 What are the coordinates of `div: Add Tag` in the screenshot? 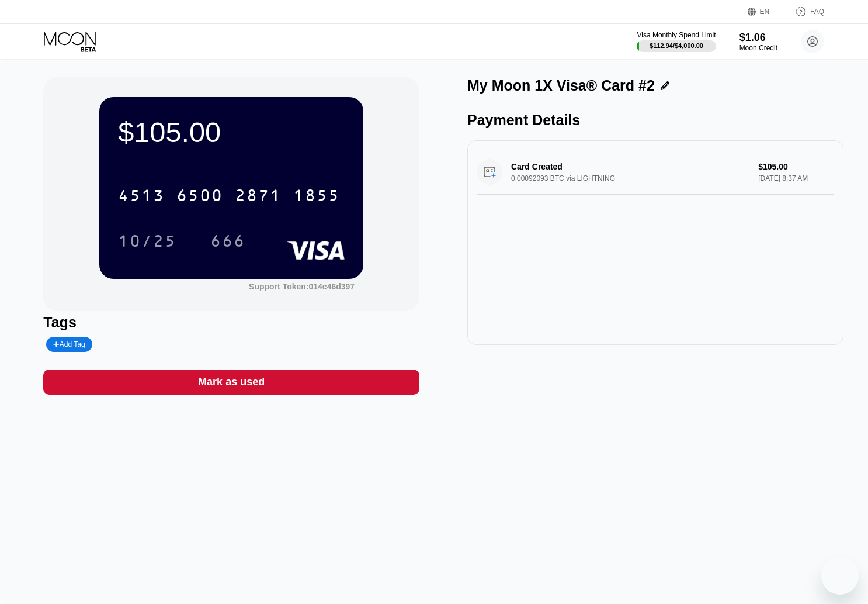 It's located at (69, 344).